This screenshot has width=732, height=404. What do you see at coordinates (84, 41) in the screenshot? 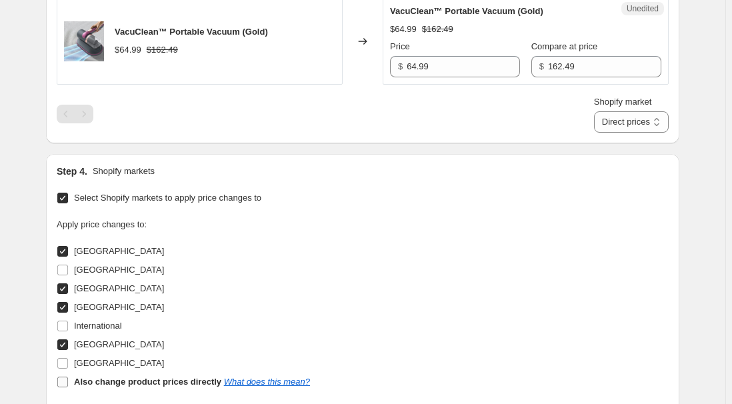
I see `img: 15_72588912-3c7d-4431-bf73-56f09cc0ce30_80x.png` at bounding box center [84, 41].